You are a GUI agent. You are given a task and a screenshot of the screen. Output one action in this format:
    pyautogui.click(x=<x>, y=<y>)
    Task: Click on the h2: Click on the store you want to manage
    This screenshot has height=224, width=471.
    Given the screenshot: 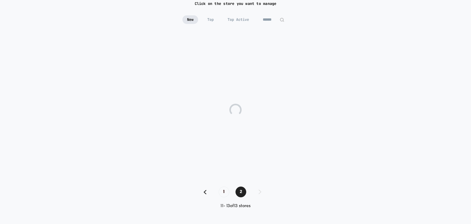 What is the action you would take?
    pyautogui.click(x=235, y=4)
    